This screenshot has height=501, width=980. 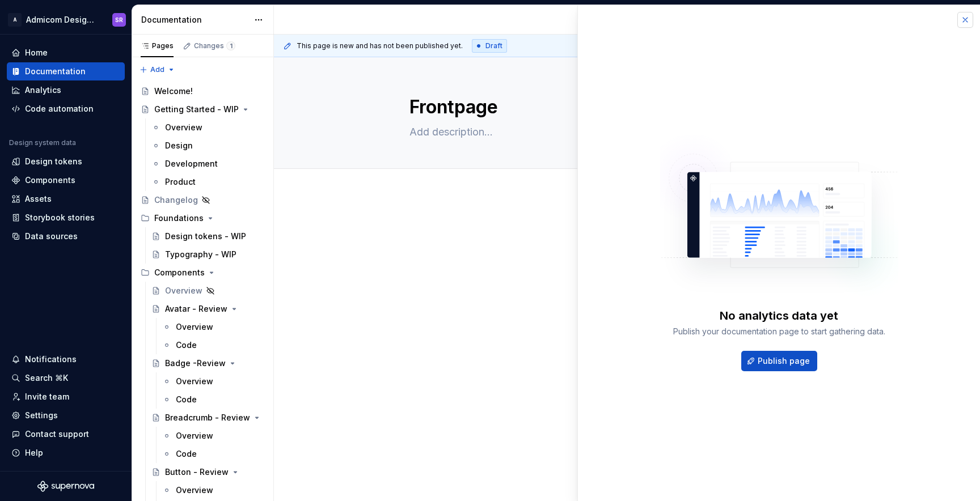 I want to click on span: 1, so click(x=231, y=46).